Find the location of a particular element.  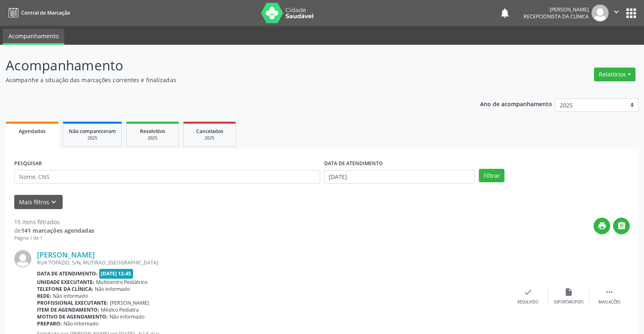

button: Relatórios is located at coordinates (615, 74).